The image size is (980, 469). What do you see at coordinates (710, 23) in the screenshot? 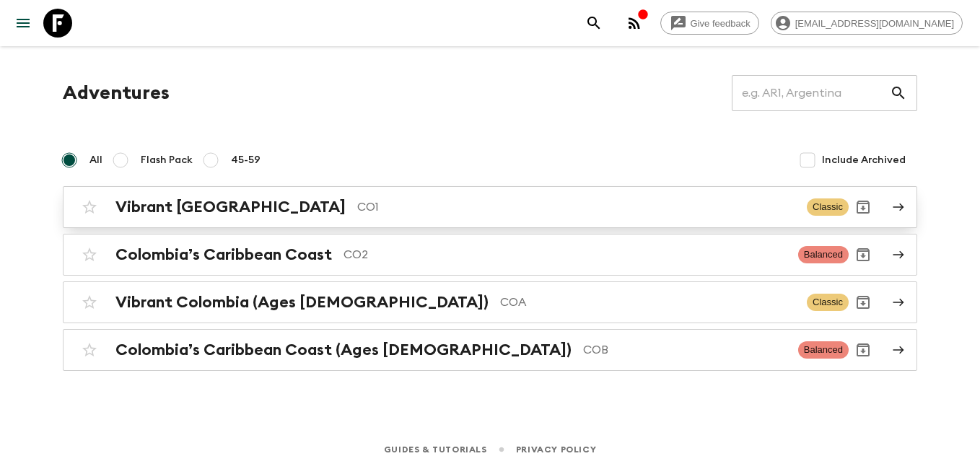
I see `a: Give feedback` at bounding box center [710, 23].